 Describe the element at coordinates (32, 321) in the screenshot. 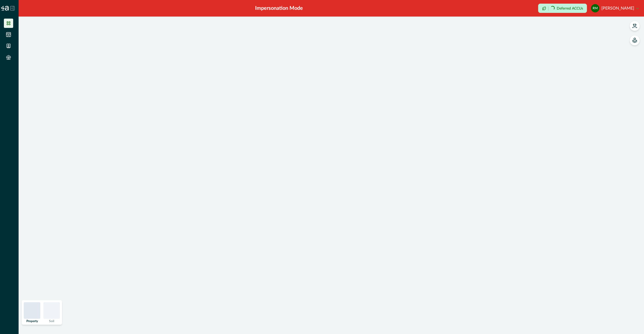

I see `p: Property` at that location.